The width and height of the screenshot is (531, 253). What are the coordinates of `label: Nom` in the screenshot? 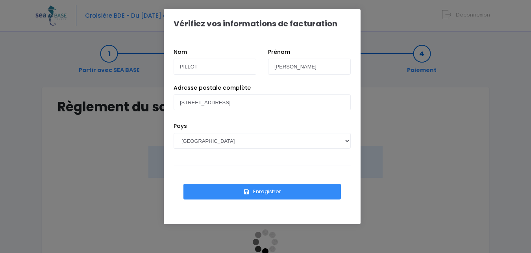 It's located at (180, 52).